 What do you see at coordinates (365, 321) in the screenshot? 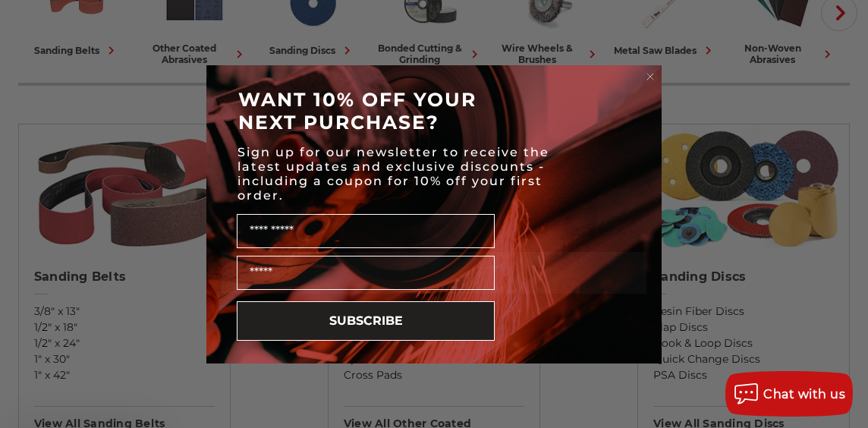
I see `button: SUBSCRIBE` at bounding box center [365, 321].